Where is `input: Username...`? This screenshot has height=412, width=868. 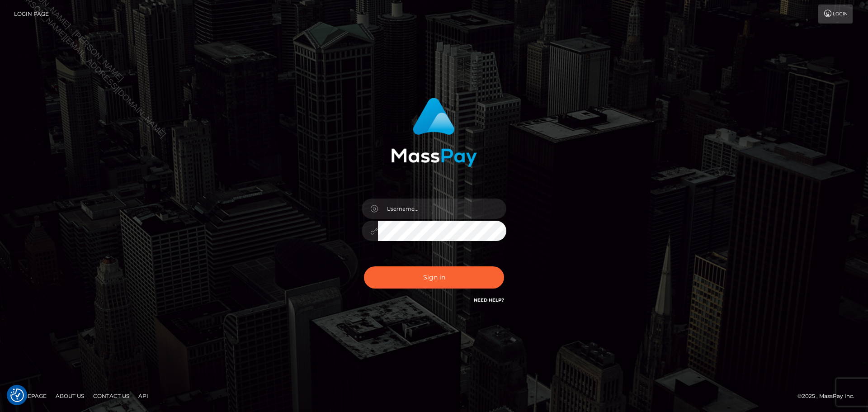
input: Username... is located at coordinates (442, 209).